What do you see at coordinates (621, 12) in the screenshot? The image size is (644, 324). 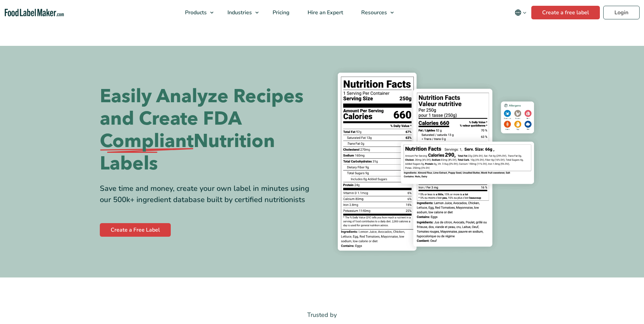 I see `a: Login` at bounding box center [621, 12].